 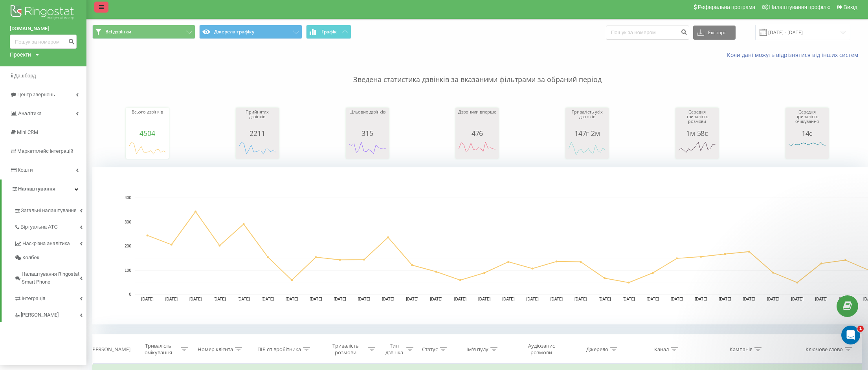 I want to click on div: Всього дзвінків, so click(x=147, y=120).